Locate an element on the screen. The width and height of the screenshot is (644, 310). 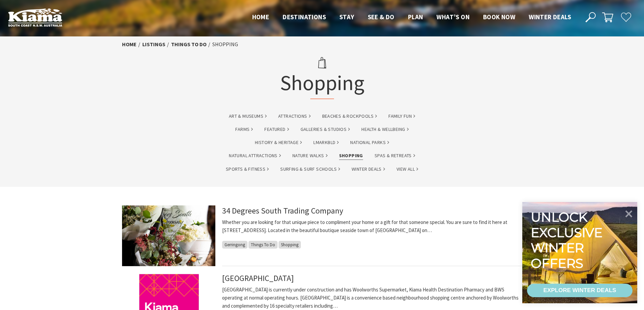
span: Shopping is located at coordinates (289, 245).